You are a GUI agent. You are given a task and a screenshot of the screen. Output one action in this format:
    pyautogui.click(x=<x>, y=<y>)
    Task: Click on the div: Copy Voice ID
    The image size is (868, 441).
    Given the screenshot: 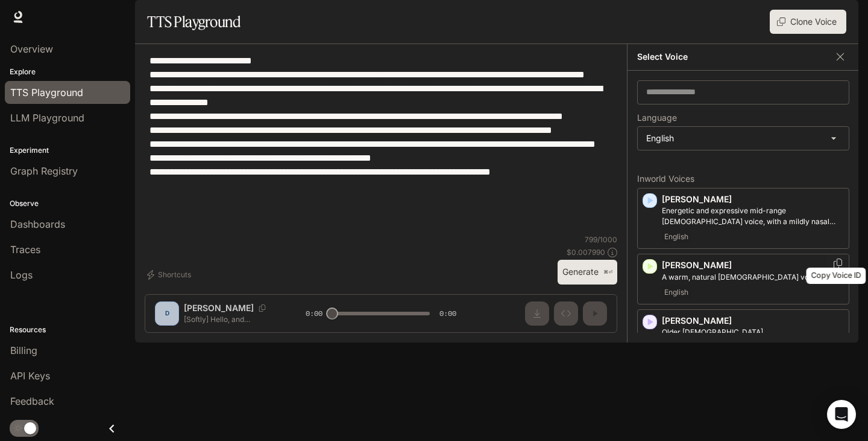 What is the action you would take?
    pyautogui.click(x=837, y=276)
    